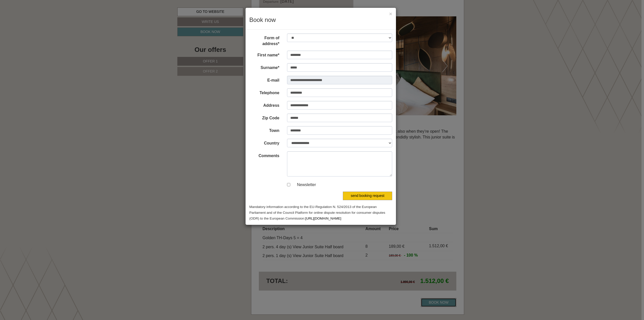  What do you see at coordinates (264, 117) in the screenshot?
I see `label: Zip Code` at bounding box center [264, 117].